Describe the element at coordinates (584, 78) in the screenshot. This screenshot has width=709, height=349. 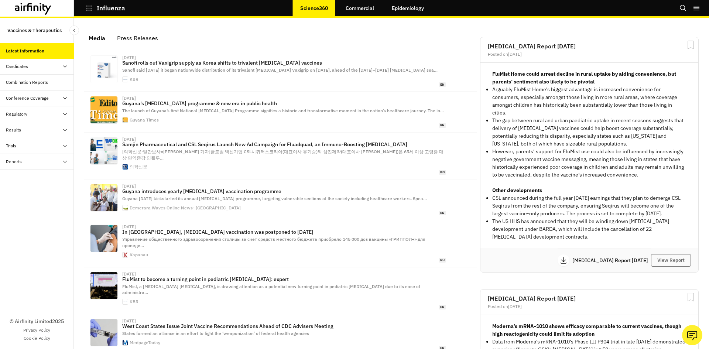
I see `strong: FluMist Home could arrest decline in rural uptake by aiding convenience, but parents’ sentiment a...` at that location.